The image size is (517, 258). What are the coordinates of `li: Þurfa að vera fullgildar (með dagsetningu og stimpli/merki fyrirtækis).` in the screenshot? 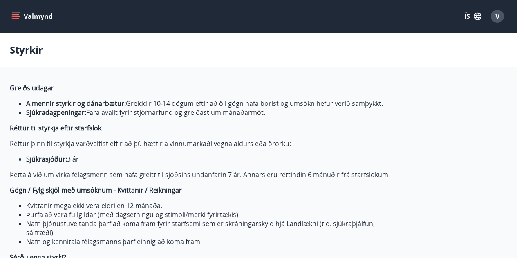 It's located at (211, 215).